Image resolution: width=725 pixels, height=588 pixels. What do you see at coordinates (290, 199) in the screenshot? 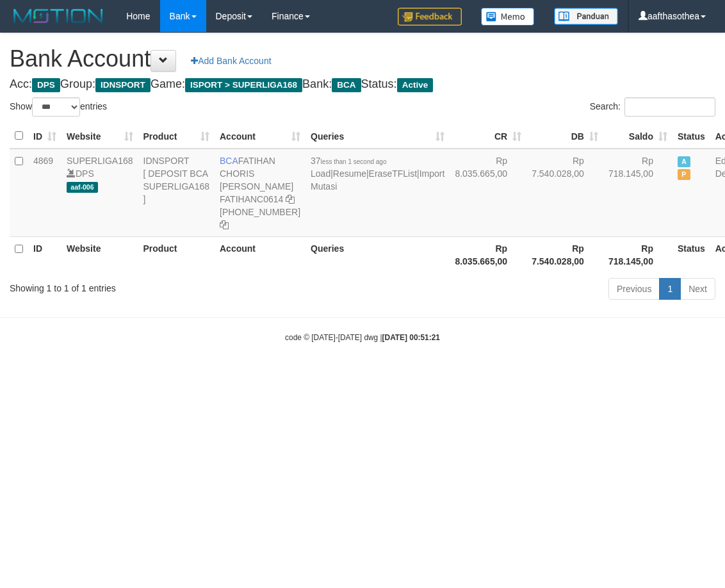
I see `a: Copy FATIHANC0614 to clipboard` at bounding box center [290, 199].